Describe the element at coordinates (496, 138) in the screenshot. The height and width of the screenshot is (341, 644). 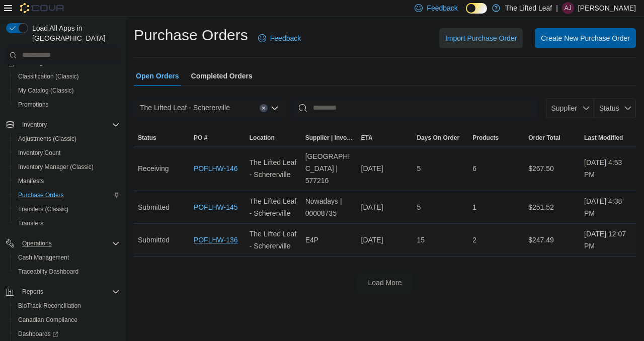
I see `button: Products` at that location.